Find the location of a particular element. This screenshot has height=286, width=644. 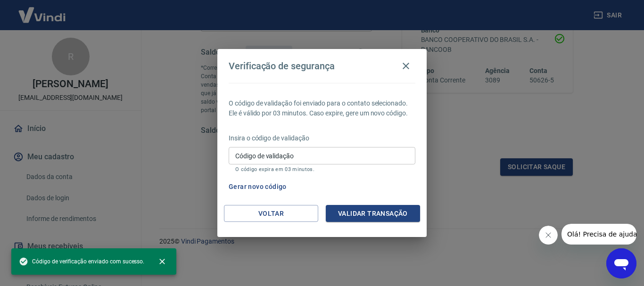

span: Código de verificação enviado com sucesso. is located at coordinates (82, 261).